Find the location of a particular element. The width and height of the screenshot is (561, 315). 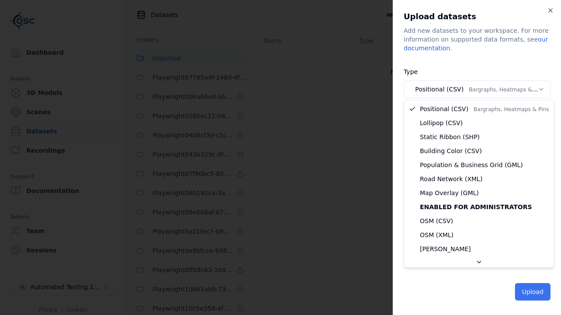

span: OSM (CSV) is located at coordinates (436, 221).